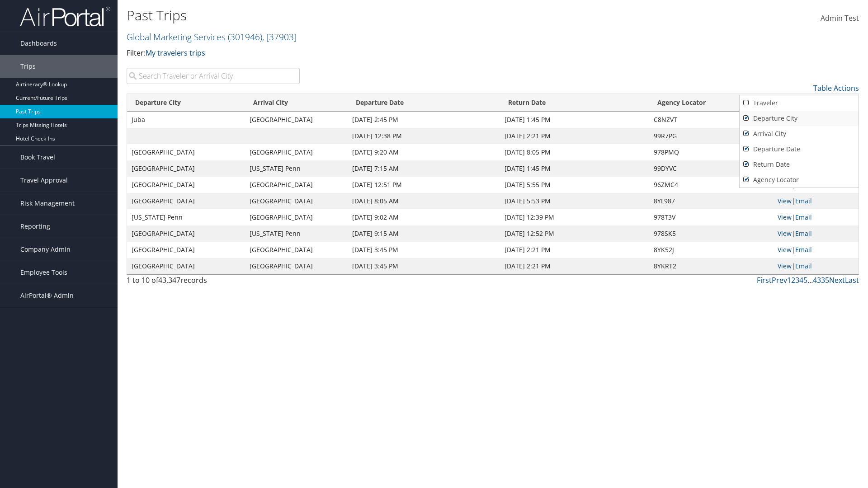 Image resolution: width=868 pixels, height=488 pixels. Describe the element at coordinates (28, 67) in the screenshot. I see `span: Trips` at that location.